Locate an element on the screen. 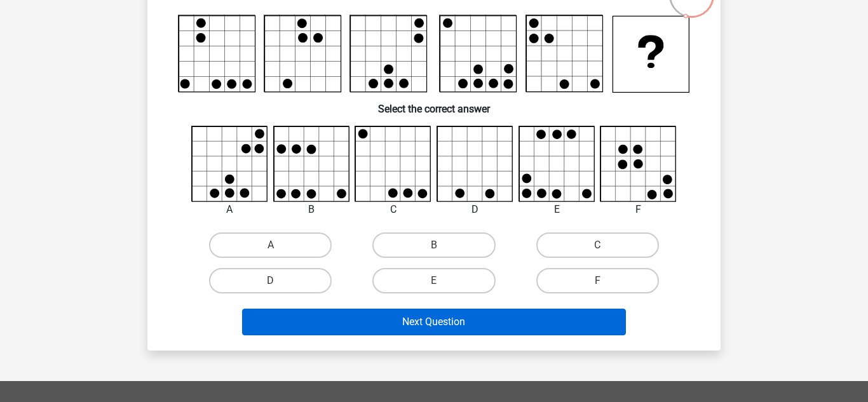 This screenshot has height=402, width=868. label: B is located at coordinates (433, 245).